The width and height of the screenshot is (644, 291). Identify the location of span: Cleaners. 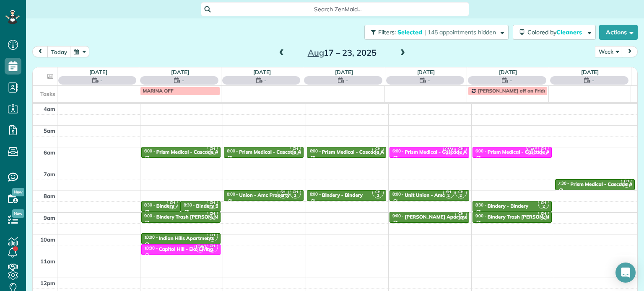
(570, 32).